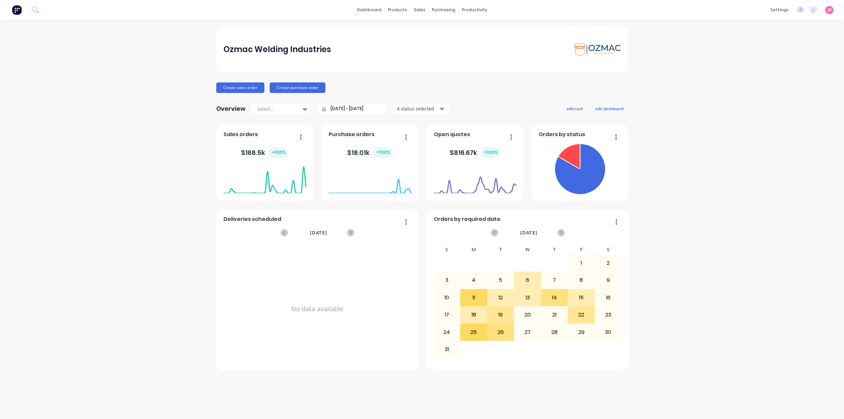  I want to click on a: dashboard, so click(369, 10).